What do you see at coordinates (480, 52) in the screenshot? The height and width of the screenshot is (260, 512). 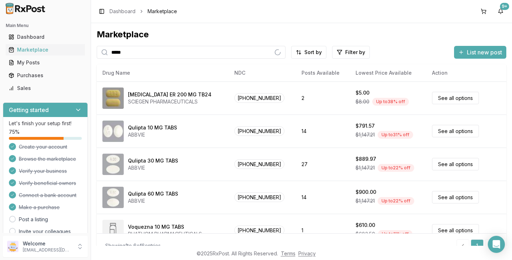 I see `button: List new post` at bounding box center [480, 52].